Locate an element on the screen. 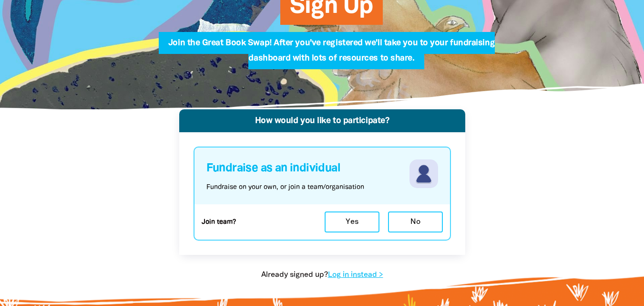  span: Join the Great Book Swap! After you've registered we'll take you to your fundraising dashboard wi... is located at coordinates (331, 54).